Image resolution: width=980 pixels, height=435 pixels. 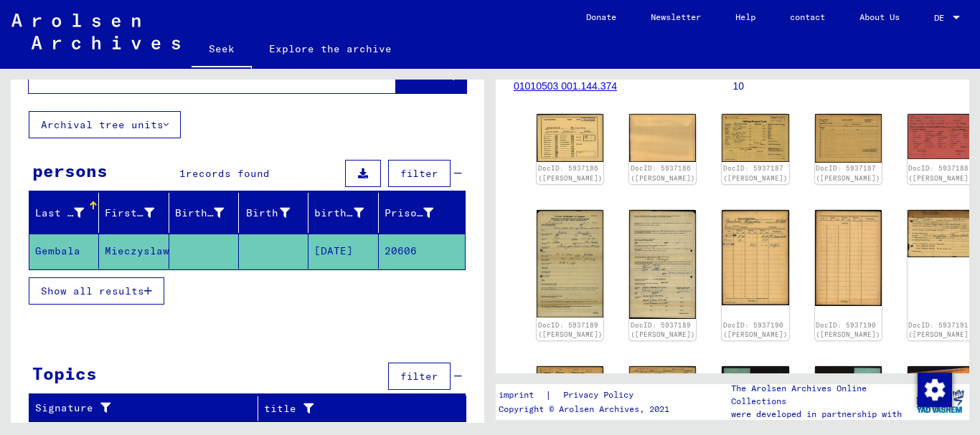 What do you see at coordinates (64, 373) in the screenshot?
I see `font: Topics` at bounding box center [64, 373].